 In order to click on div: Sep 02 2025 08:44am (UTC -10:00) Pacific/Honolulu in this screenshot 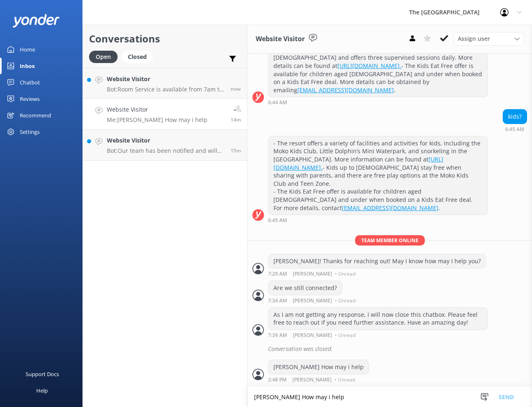, I will do `click(378, 102)`.